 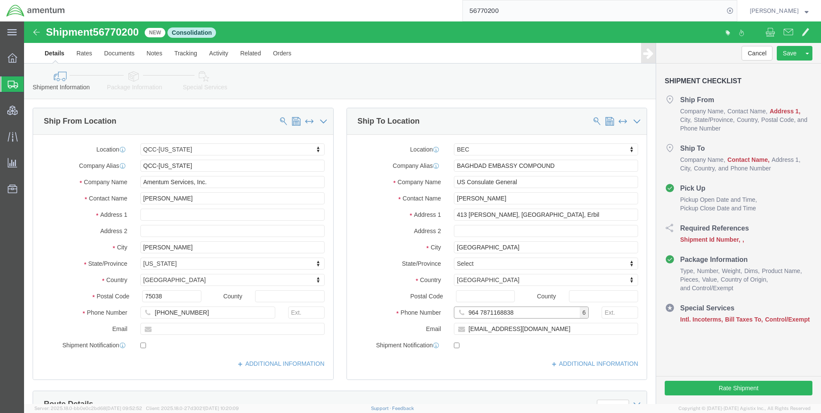 I want to click on a: Feedback, so click(x=403, y=408).